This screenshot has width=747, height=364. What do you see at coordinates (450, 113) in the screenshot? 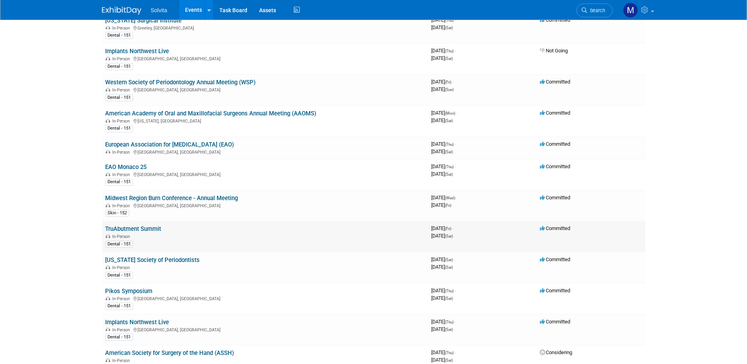
I see `span: (Mon)` at bounding box center [450, 113].